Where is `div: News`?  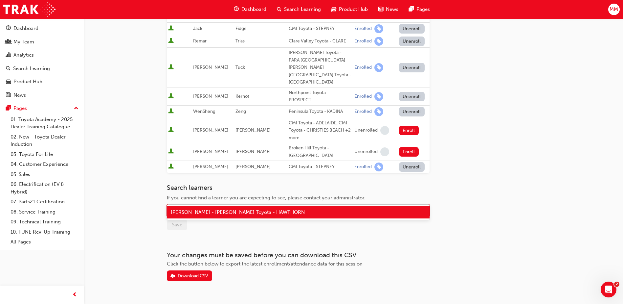
div: News is located at coordinates (20, 95).